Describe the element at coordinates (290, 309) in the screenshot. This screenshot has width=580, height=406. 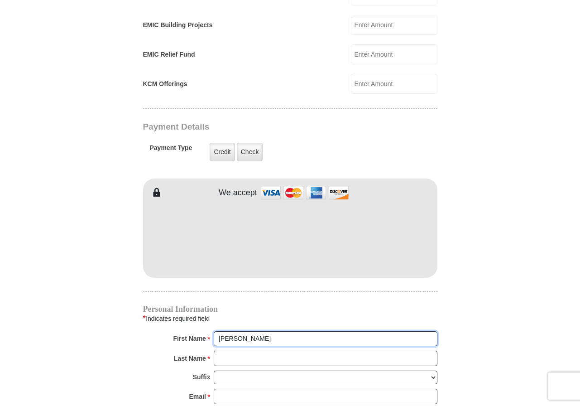
I see `h4: Personal Information` at that location.